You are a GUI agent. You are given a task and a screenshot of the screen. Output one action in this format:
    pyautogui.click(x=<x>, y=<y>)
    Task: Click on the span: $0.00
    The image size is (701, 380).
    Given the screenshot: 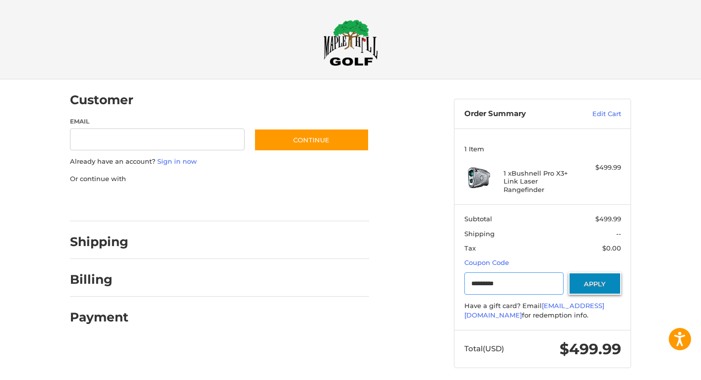 What is the action you would take?
    pyautogui.click(x=611, y=248)
    